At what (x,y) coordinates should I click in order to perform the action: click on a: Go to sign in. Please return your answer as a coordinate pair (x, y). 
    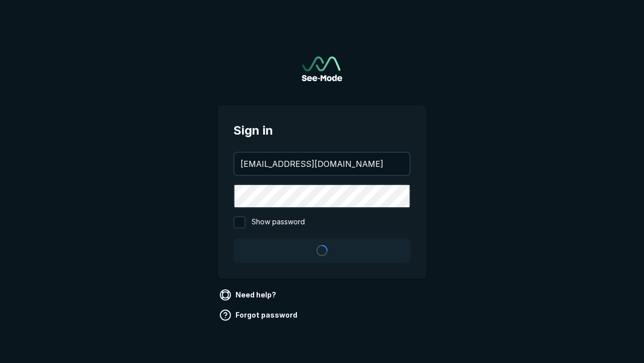
    Looking at the image, I should click on (322, 68).